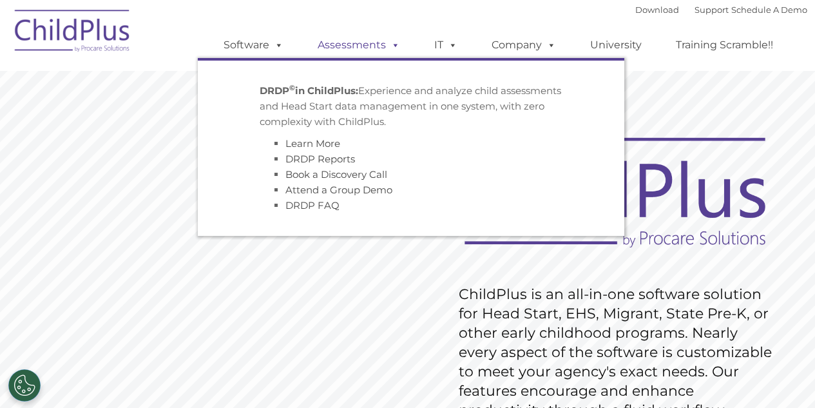  What do you see at coordinates (308, 90) in the screenshot?
I see `strong: DRDP in ChildPlus:` at bounding box center [308, 90].